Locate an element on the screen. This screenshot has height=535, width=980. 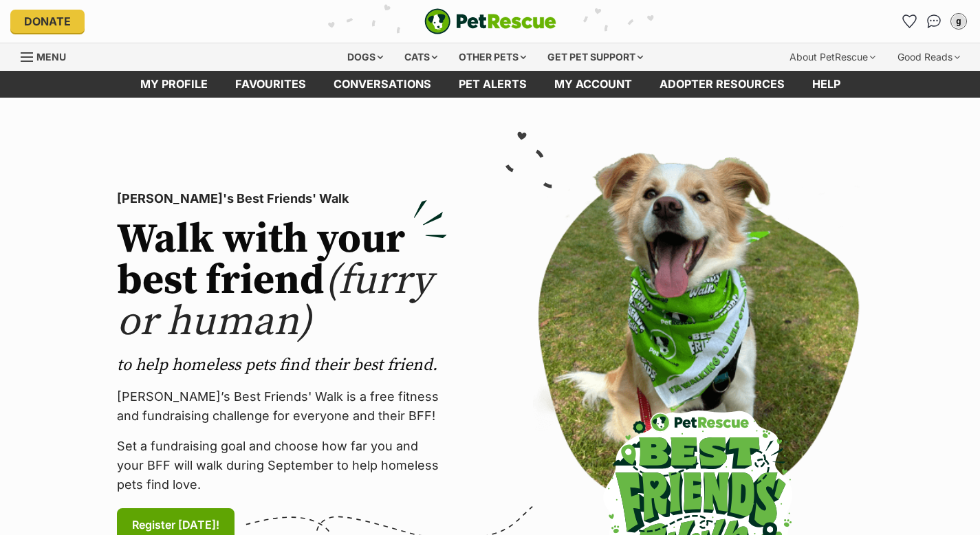
a: Pet alerts is located at coordinates (493, 84).